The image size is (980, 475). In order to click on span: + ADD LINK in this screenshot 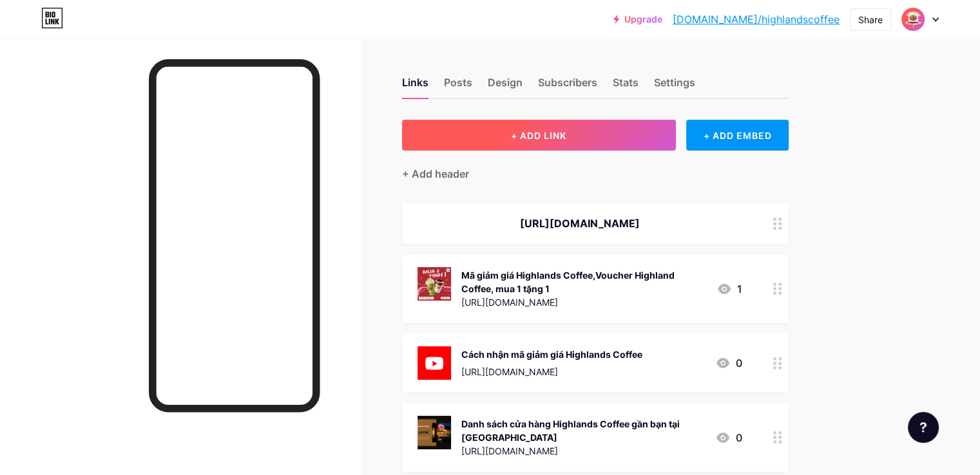, I will do `click(538, 135)`.